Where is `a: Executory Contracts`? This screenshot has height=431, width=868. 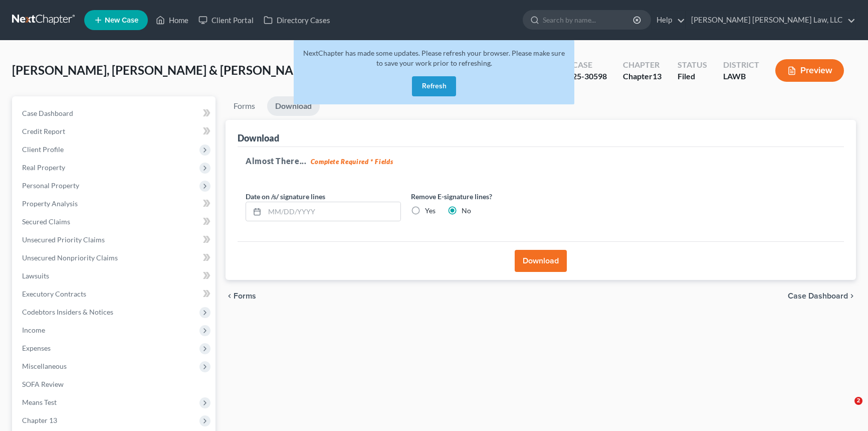
a: Executory Contracts is located at coordinates (114, 294).